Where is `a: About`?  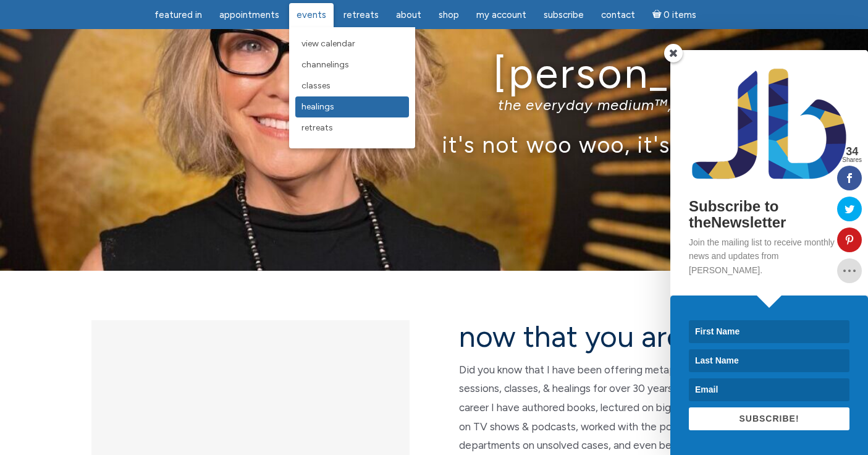
a: About is located at coordinates (408, 15).